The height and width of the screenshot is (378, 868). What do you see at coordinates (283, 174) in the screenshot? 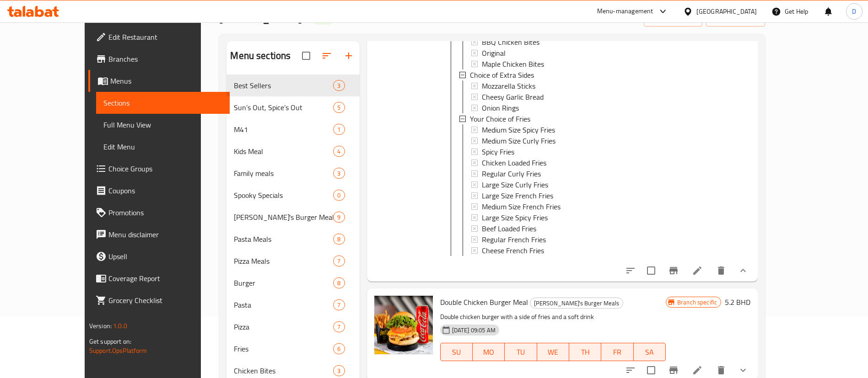
I see `div: Family meals` at bounding box center [283, 174].